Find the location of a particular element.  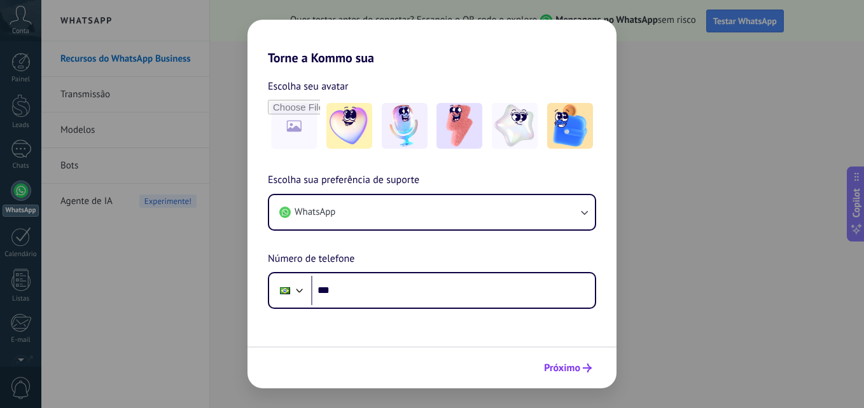

button: Próximo is located at coordinates (568, 368).